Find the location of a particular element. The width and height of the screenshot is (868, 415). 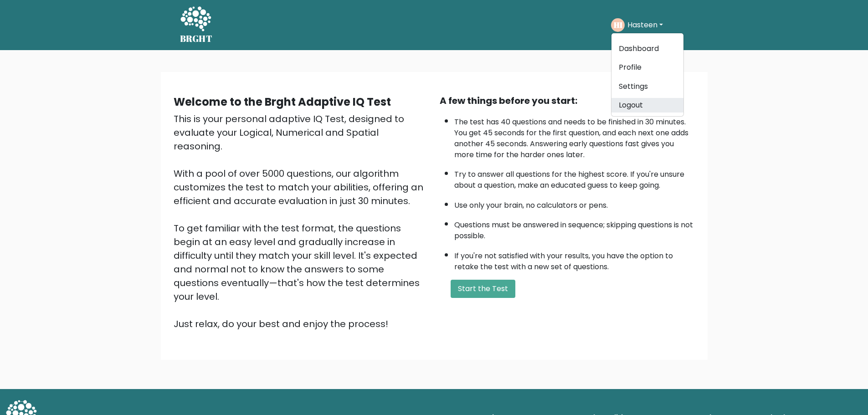

li: The test has 40 questions and needs to be finished in 30 minutes. You get 45 seconds for the firs... is located at coordinates (575, 136).